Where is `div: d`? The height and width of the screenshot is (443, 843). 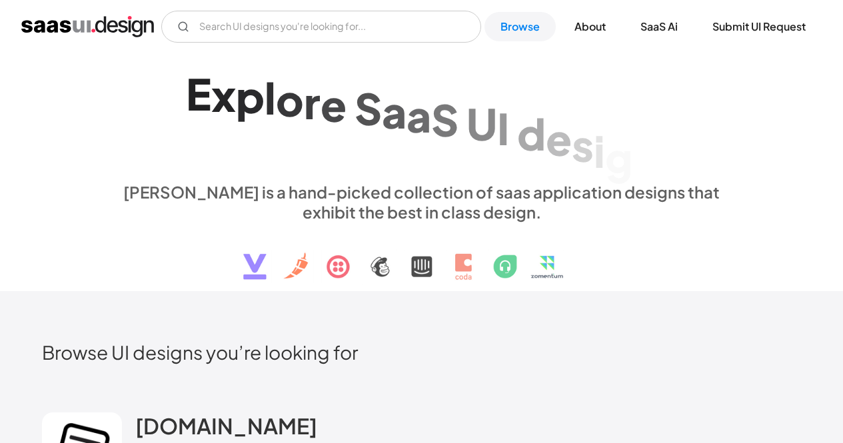
div: d is located at coordinates (531, 133).